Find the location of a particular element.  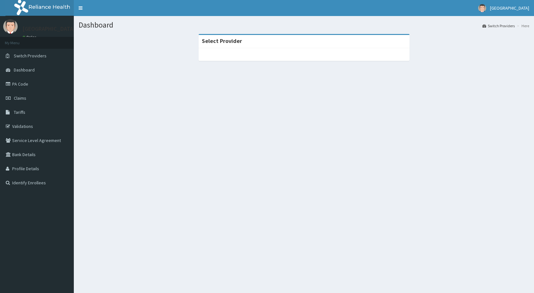

span: Claims is located at coordinates (20, 98).